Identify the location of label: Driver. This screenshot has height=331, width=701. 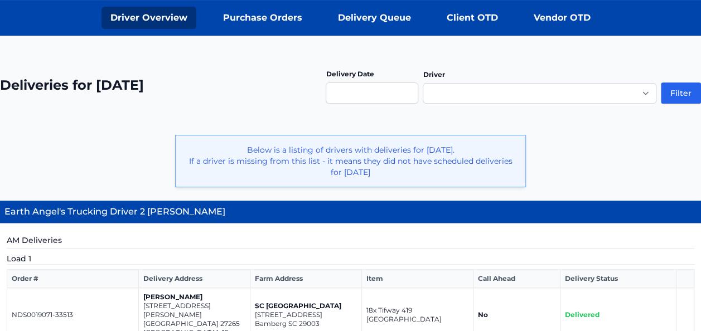
(434, 74).